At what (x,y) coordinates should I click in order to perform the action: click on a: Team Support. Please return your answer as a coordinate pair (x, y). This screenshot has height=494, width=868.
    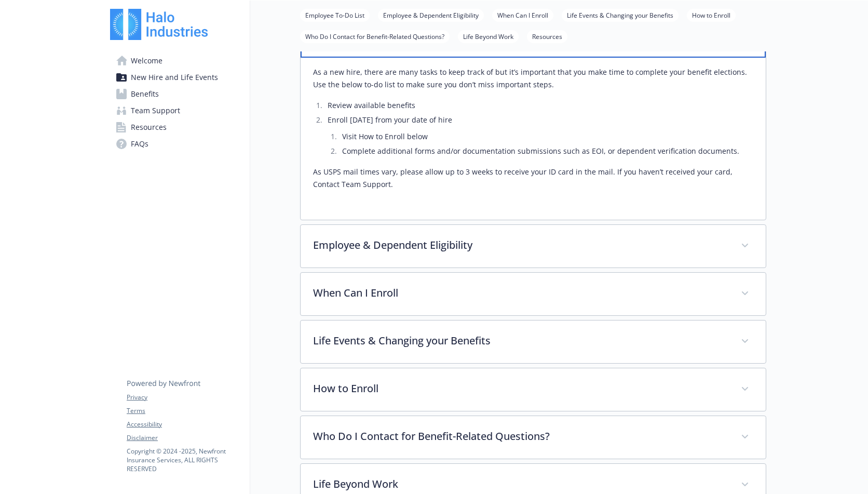
    Looking at the image, I should click on (175, 111).